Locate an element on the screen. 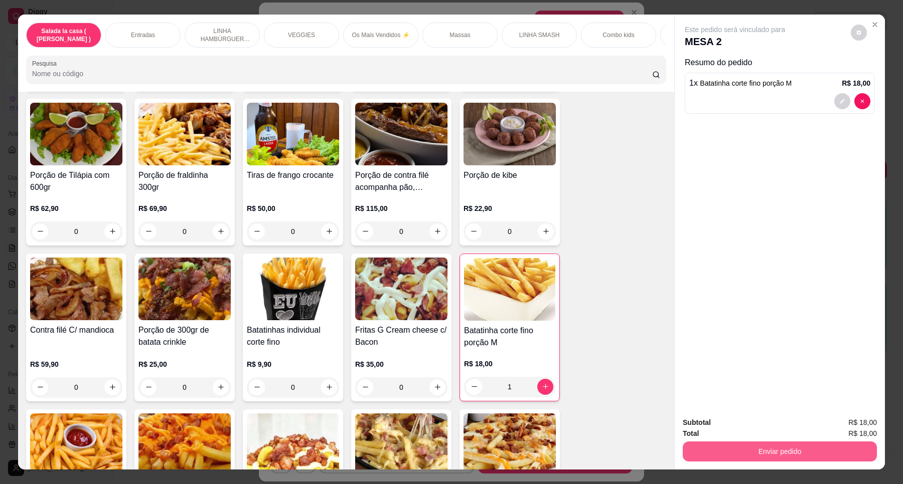  p: LINHA HAMBÚRGUER ANGUS is located at coordinates (222, 35).